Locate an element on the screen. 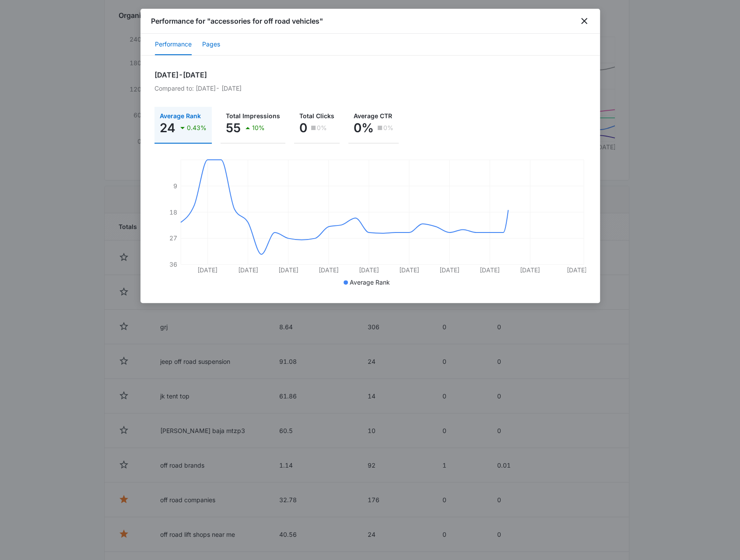 Image resolution: width=740 pixels, height=560 pixels. button: close is located at coordinates (585, 21).